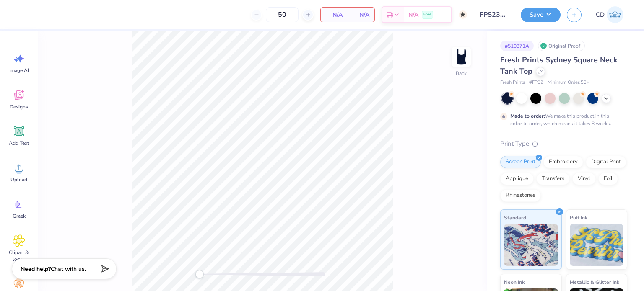 The width and height of the screenshot is (644, 291). I want to click on input: Untitled Design, so click(494, 15).